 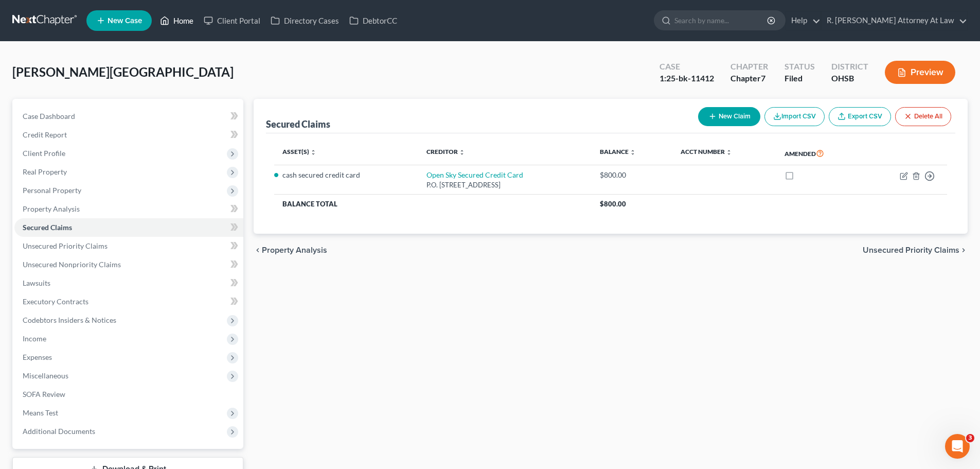 I want to click on a: Credit Report, so click(x=128, y=135).